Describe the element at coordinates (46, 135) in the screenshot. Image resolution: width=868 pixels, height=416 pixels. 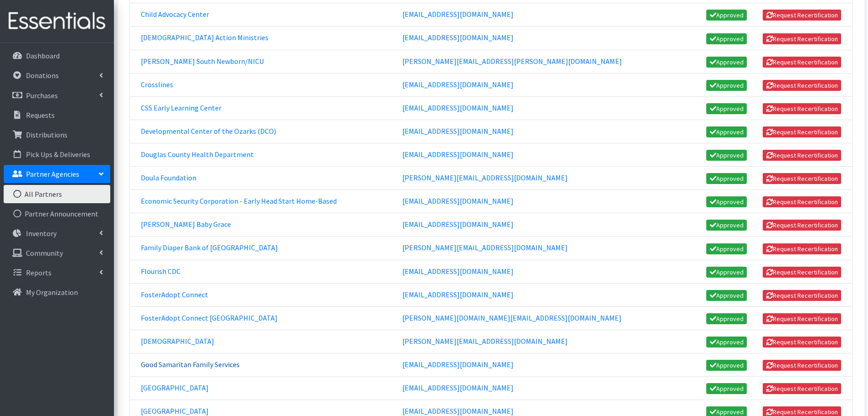
I see `p: Distributions` at that location.